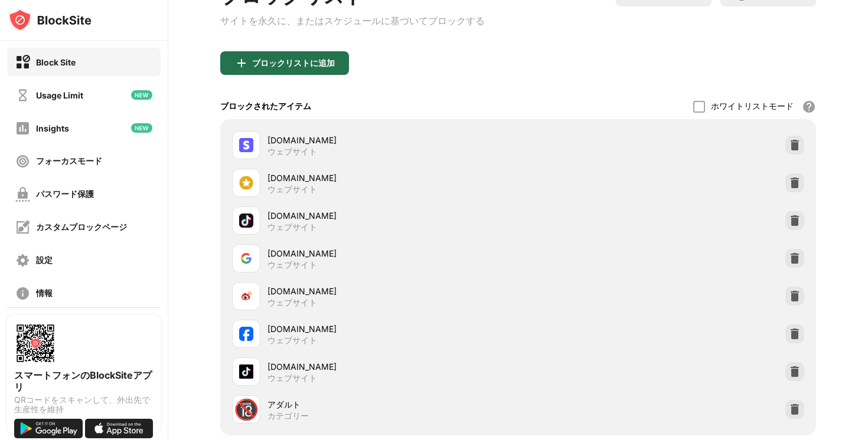  Describe the element at coordinates (84, 382) in the screenshot. I see `div: スマートフォンのBlockSiteアプリ` at that location.